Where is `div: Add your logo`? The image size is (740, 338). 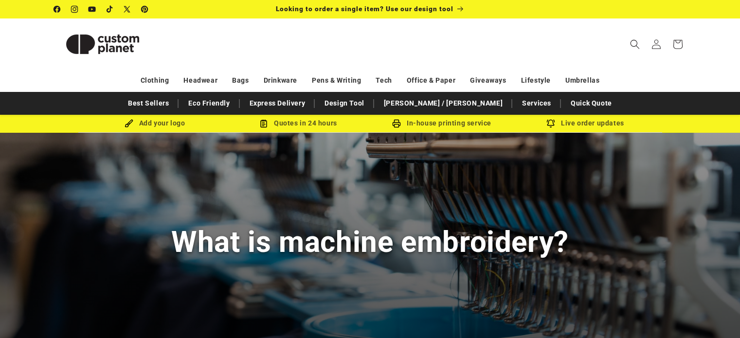
div: Add your logo is located at coordinates (155, 123).